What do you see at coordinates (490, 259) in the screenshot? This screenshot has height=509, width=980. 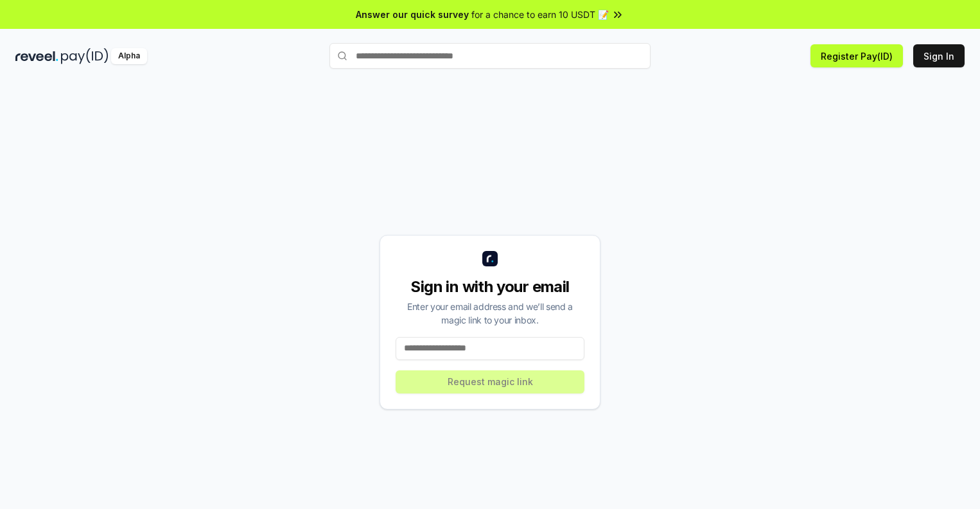 I see `img: logo_small` at bounding box center [490, 259].